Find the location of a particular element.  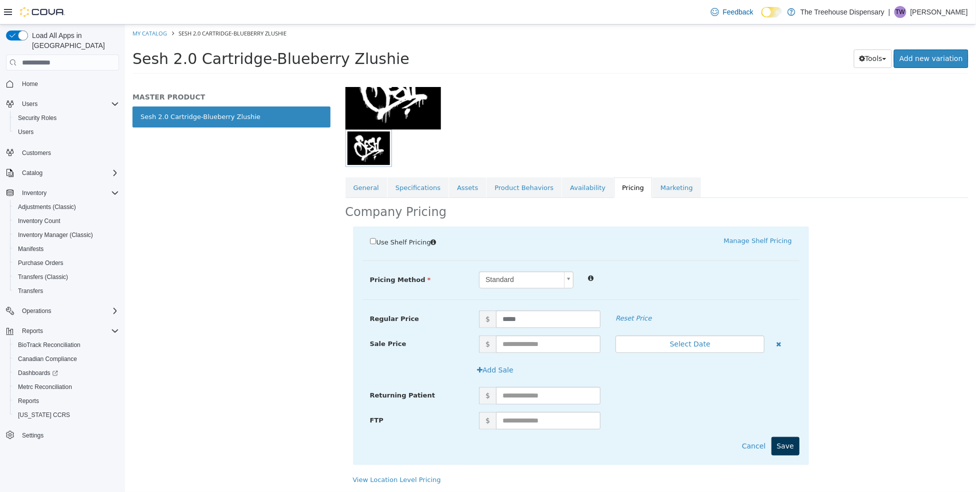

button: Select Date is located at coordinates (565, 320).